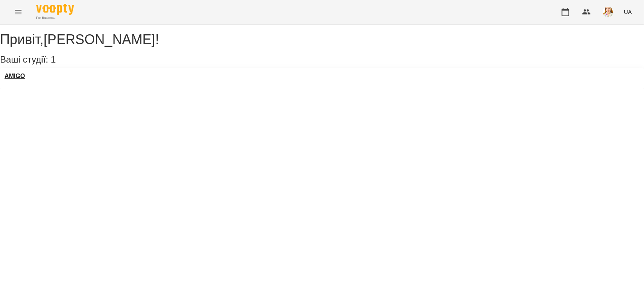 This screenshot has width=644, height=282. What do you see at coordinates (608, 12) in the screenshot?
I see `img: 5d2379496a5cd3203b941d5c9ca6e0ea.jpg` at bounding box center [608, 12].